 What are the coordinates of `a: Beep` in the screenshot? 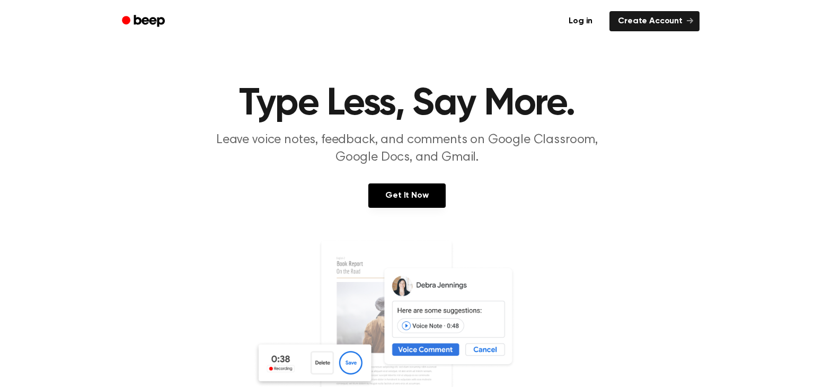 It's located at (144, 21).